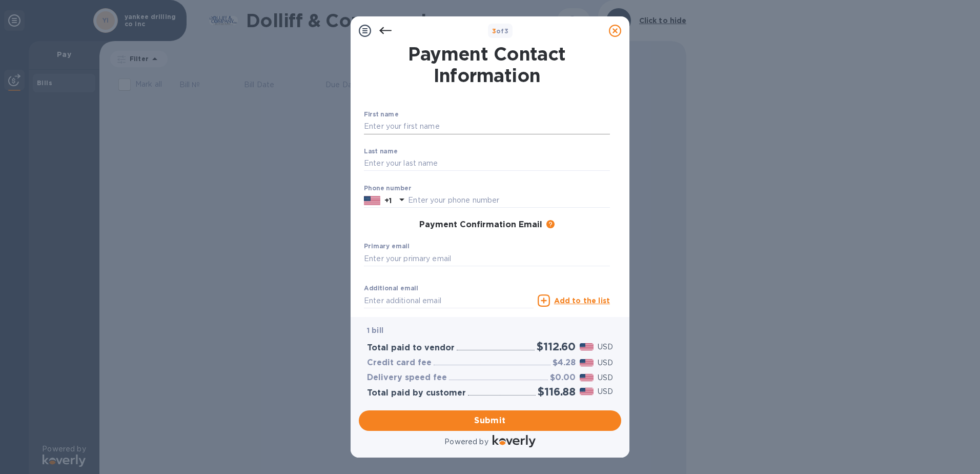 The width and height of the screenshot is (980, 474). What do you see at coordinates (556, 346) in the screenshot?
I see `h2: $112.60` at bounding box center [556, 346].